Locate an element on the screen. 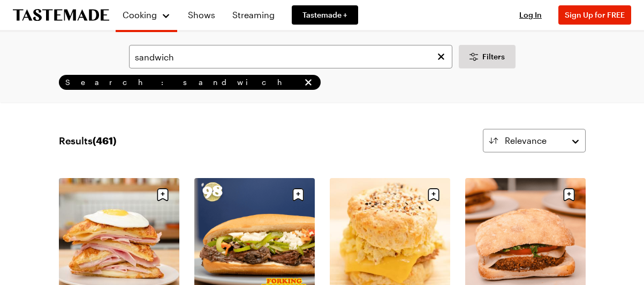  button: Relevance is located at coordinates (534, 141).